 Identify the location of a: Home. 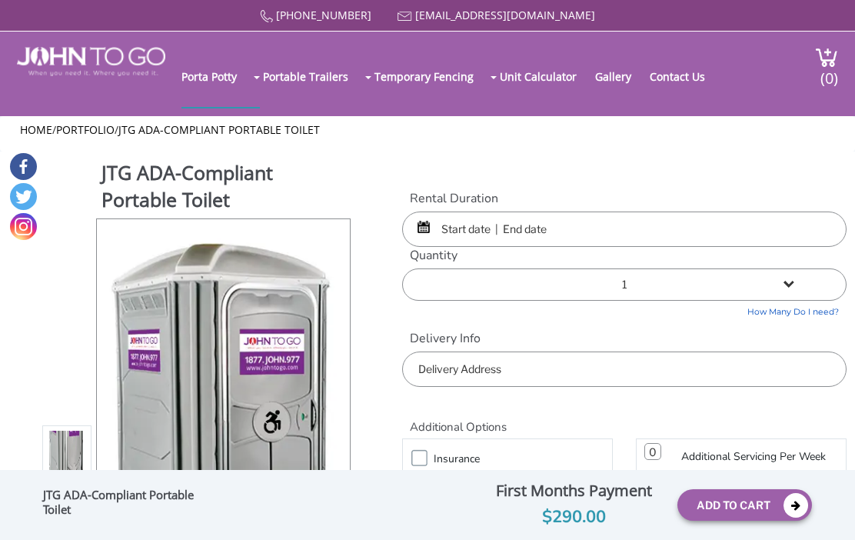
(36, 129).